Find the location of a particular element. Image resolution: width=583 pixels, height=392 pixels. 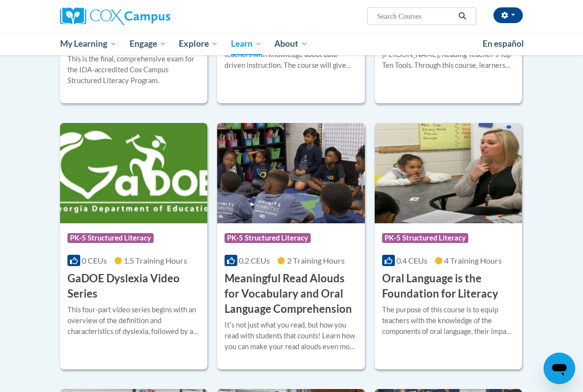

span: 0.2 CEUs is located at coordinates (254, 260).